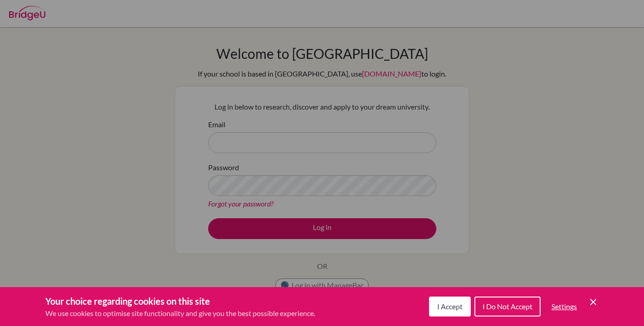 This screenshot has height=326, width=644. Describe the element at coordinates (507, 307) in the screenshot. I see `button: I Do Not Accept` at that location.